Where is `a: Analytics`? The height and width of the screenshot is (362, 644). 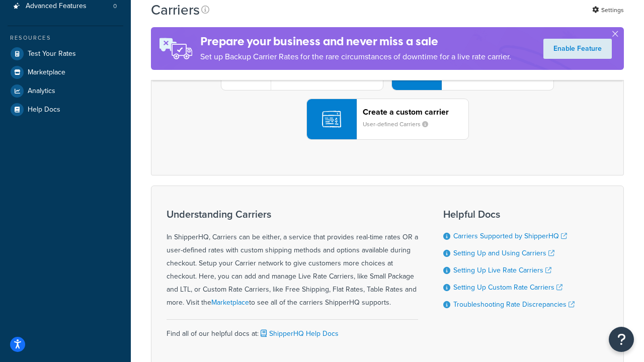
a: Analytics is located at coordinates (66, 91).